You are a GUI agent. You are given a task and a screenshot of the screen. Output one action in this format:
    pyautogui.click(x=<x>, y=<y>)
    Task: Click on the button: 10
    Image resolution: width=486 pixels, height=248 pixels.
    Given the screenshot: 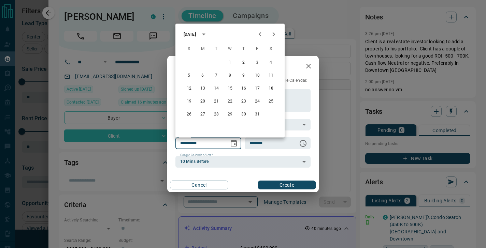 What is the action you would take?
    pyautogui.click(x=257, y=76)
    